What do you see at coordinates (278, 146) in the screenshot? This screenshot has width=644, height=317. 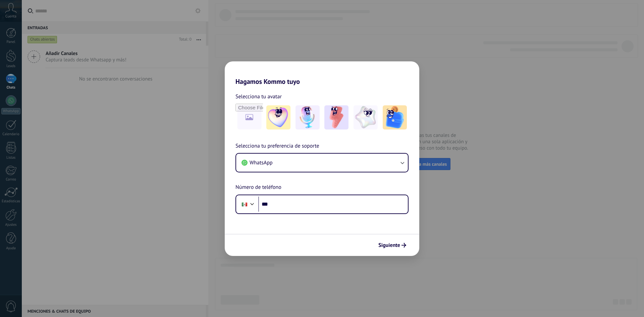 I see `span: Selecciona tu preferencia de soporte` at bounding box center [278, 146].